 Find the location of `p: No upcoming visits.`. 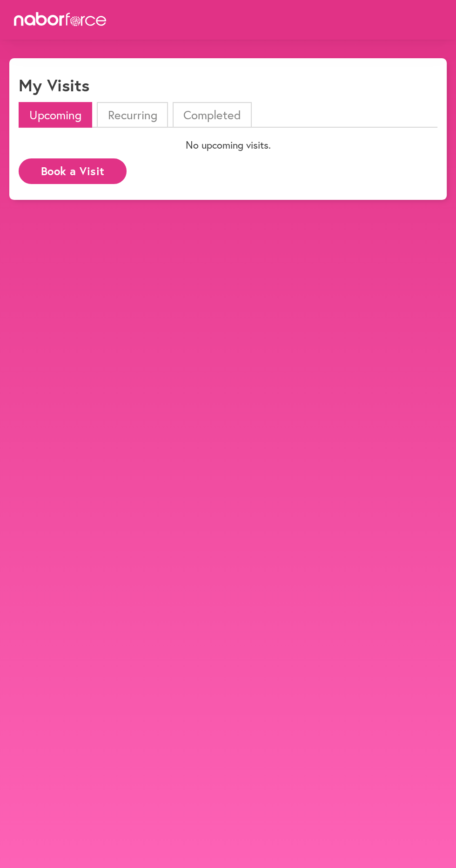

p: No upcoming visits. is located at coordinates (228, 145).